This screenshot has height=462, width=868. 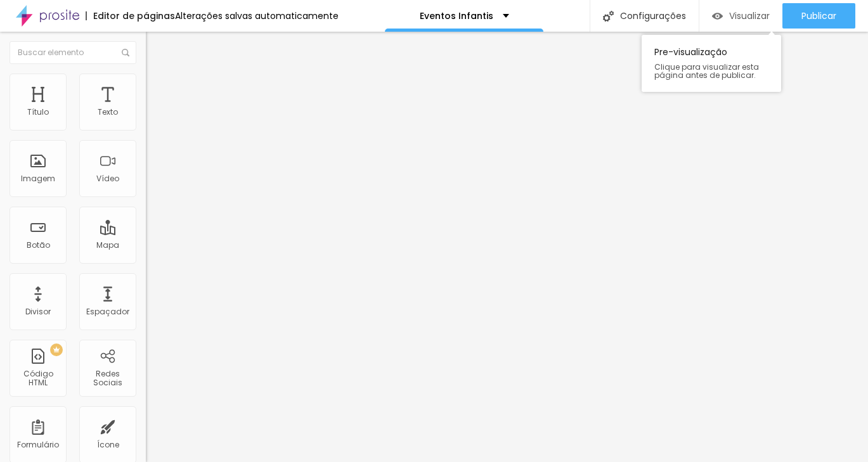 I want to click on input: Buscar elemento, so click(x=73, y=53).